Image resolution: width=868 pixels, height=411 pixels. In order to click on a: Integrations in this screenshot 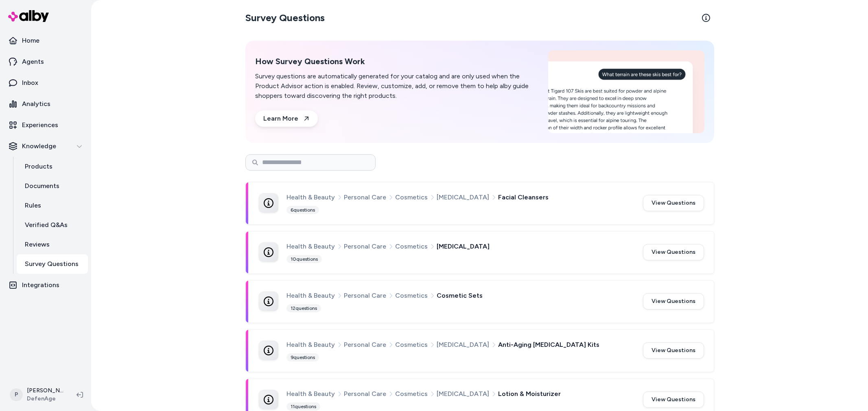, I will do `click(45, 285)`.